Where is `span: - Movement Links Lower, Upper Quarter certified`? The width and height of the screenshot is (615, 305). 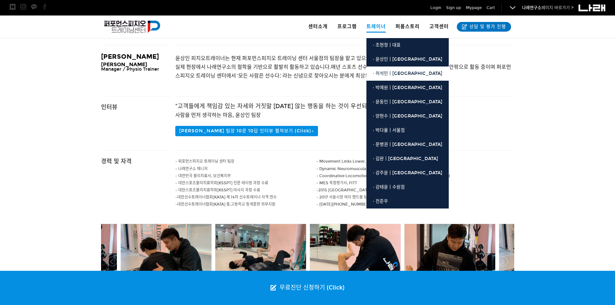 span: - Movement Links Lower, Upper Quarter certified is located at coordinates (364, 162).